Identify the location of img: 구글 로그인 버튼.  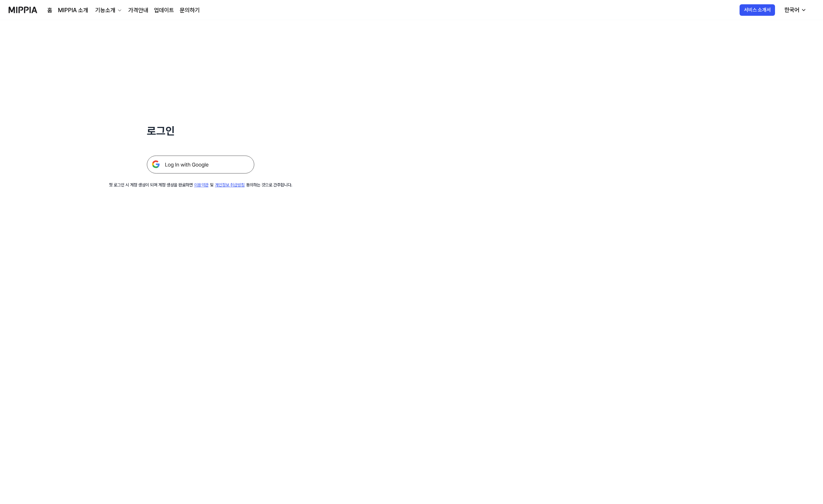
(201, 165).